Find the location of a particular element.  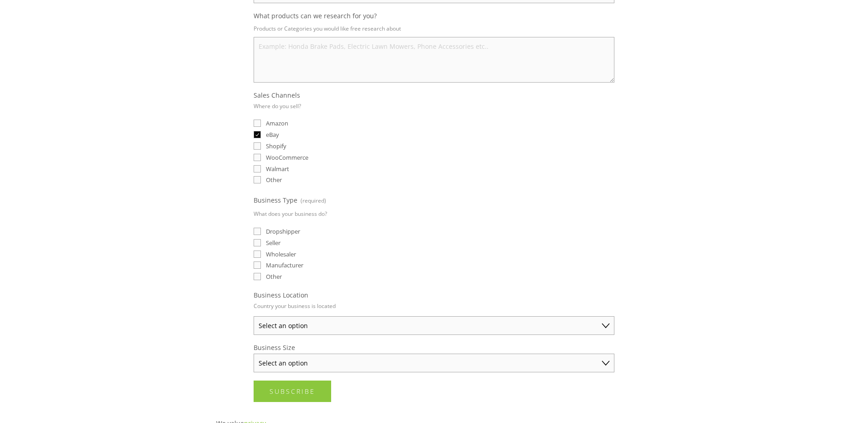

span: Dropshipper is located at coordinates (283, 231).